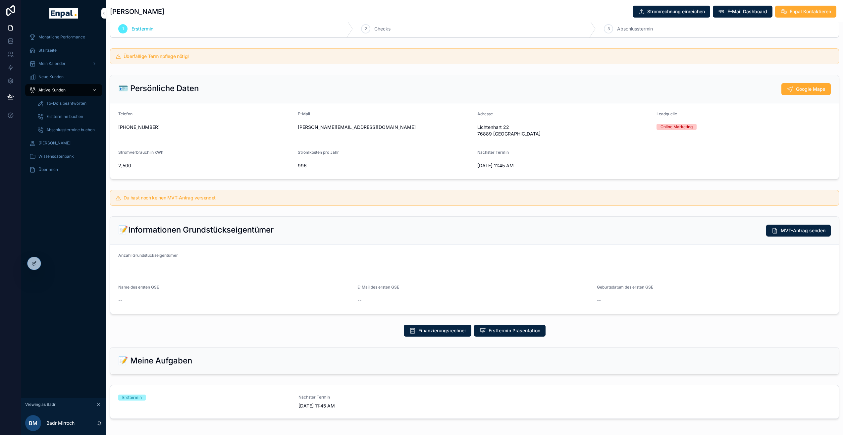 This screenshot has height=435, width=843. Describe the element at coordinates (318, 152) in the screenshot. I see `span: Stromkosten pro Jahr` at that location.